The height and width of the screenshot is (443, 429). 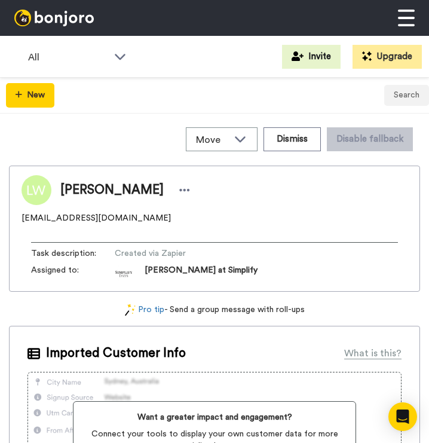 I want to click on span: All, so click(x=68, y=57).